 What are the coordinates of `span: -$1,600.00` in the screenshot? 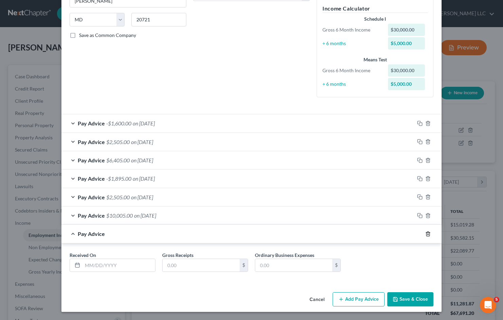 It's located at (119, 123).